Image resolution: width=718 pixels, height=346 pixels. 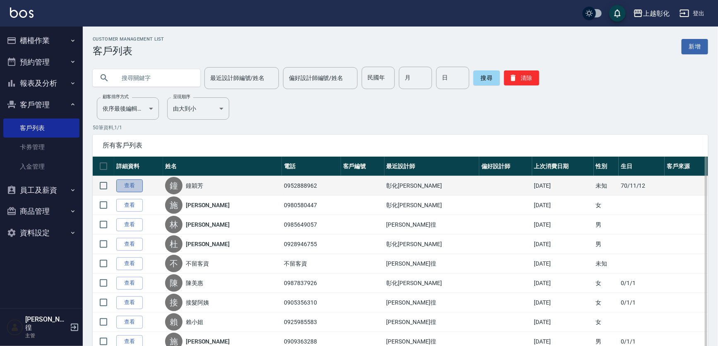 What do you see at coordinates (311, 185) in the screenshot?
I see `td: 0952888962` at bounding box center [311, 185].